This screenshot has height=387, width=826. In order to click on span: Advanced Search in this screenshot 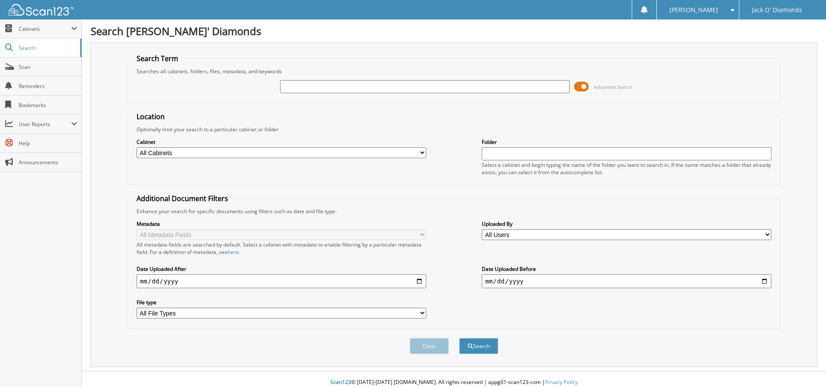, I will do `click(613, 87)`.